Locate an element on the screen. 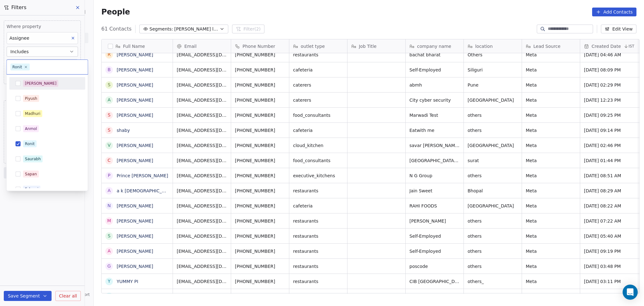  div: Saurabh is located at coordinates (33, 159).